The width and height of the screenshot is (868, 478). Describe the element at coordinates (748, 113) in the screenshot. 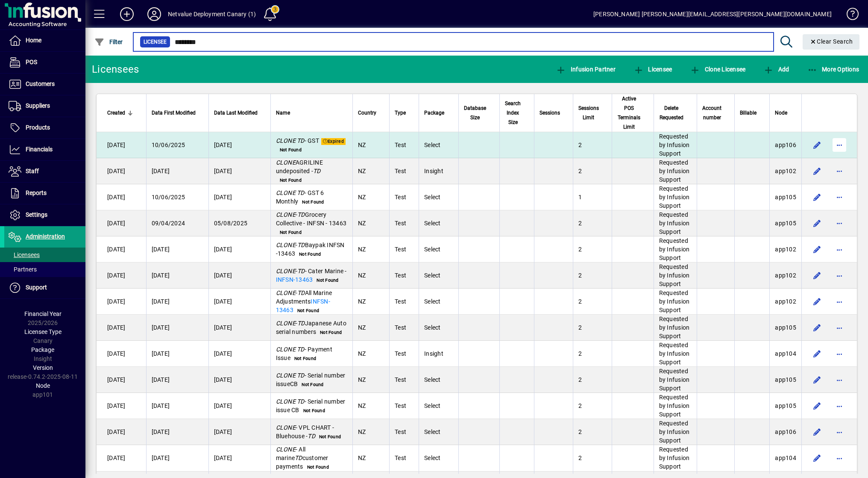

I see `span: Billable` at that location.